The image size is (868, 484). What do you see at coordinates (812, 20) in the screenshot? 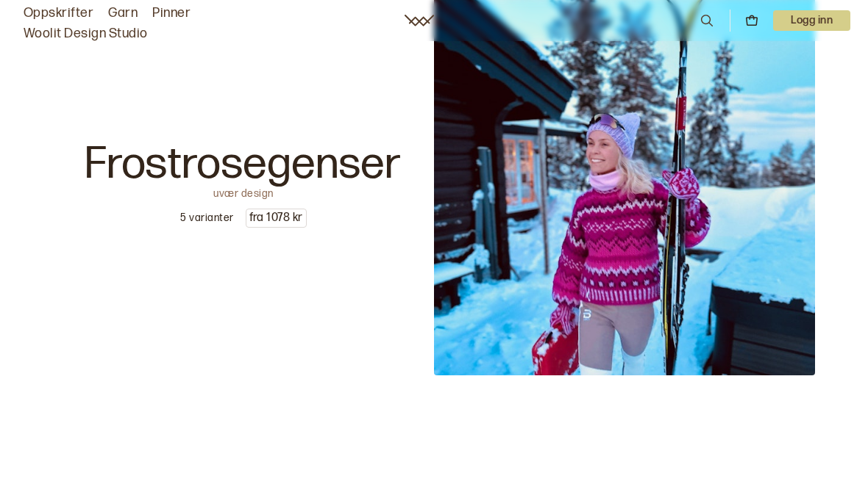
I see `button: User dropdown` at bounding box center [812, 20].